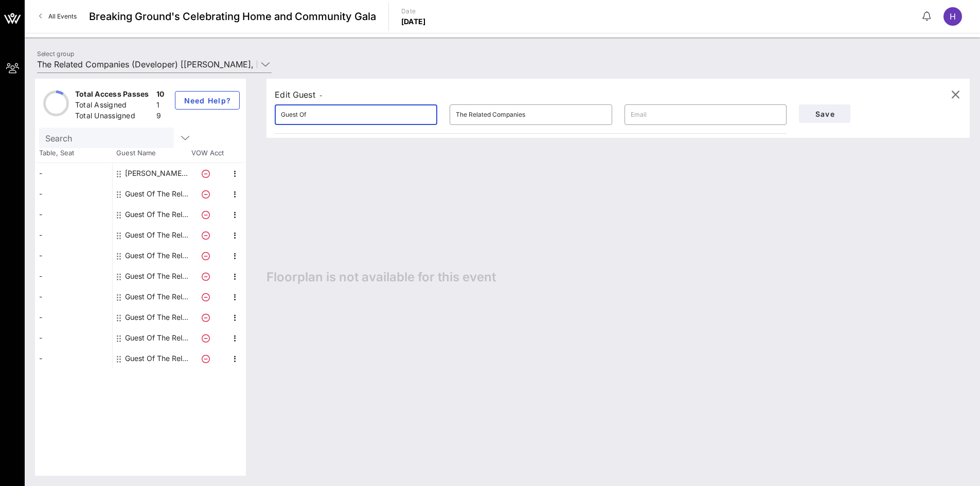 The image size is (980, 486). What do you see at coordinates (953, 16) in the screenshot?
I see `span: H` at bounding box center [953, 16].